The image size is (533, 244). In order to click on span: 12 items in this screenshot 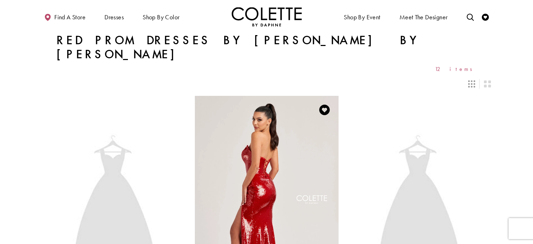, I will do `click(456, 69)`.